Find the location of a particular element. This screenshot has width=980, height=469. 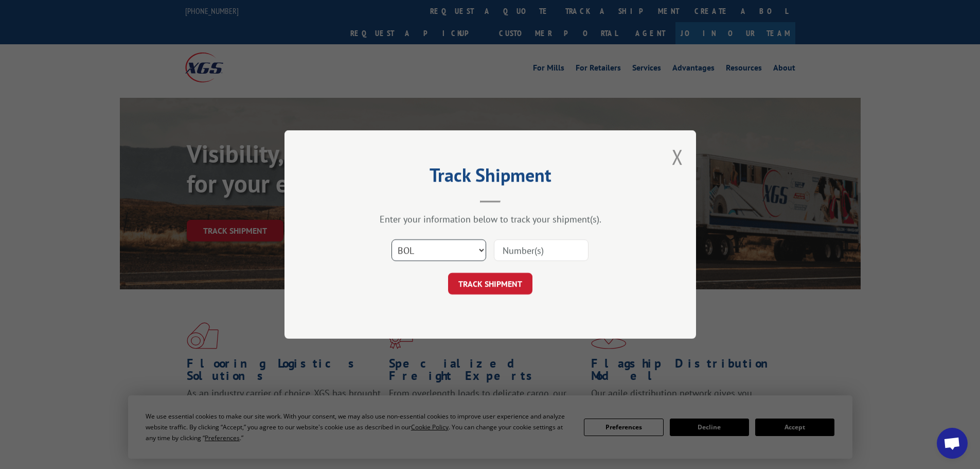

button: TRACK SHIPMENT is located at coordinates (490, 283).